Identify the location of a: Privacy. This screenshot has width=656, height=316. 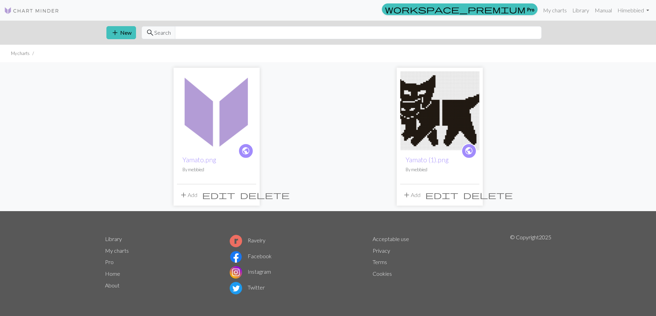
(381, 251).